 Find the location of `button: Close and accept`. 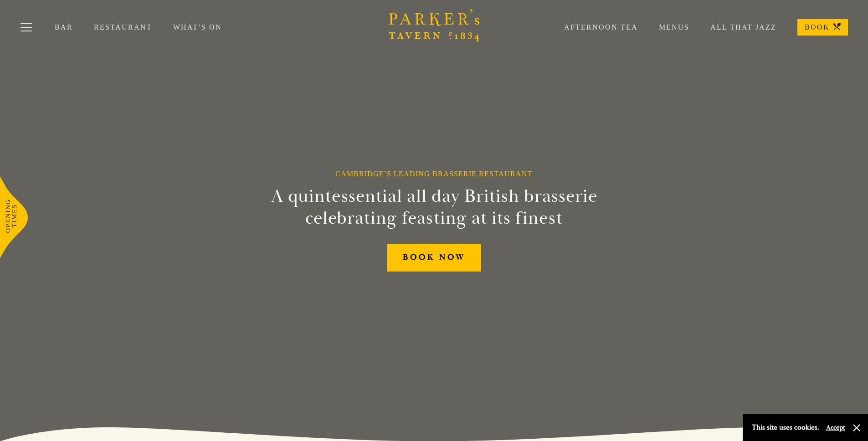

button: Close and accept is located at coordinates (856, 428).